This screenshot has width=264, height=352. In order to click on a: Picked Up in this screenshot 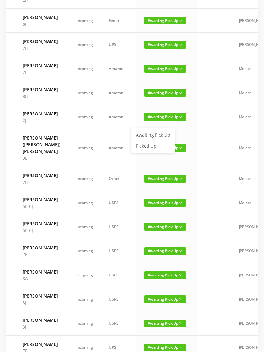, I will do `click(153, 146)`.